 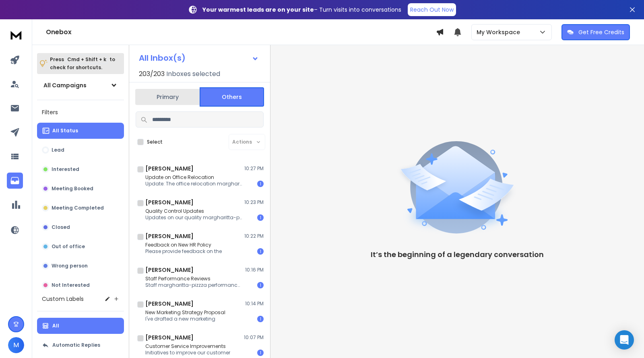 I want to click on p: Get Free Credits, so click(x=601, y=32).